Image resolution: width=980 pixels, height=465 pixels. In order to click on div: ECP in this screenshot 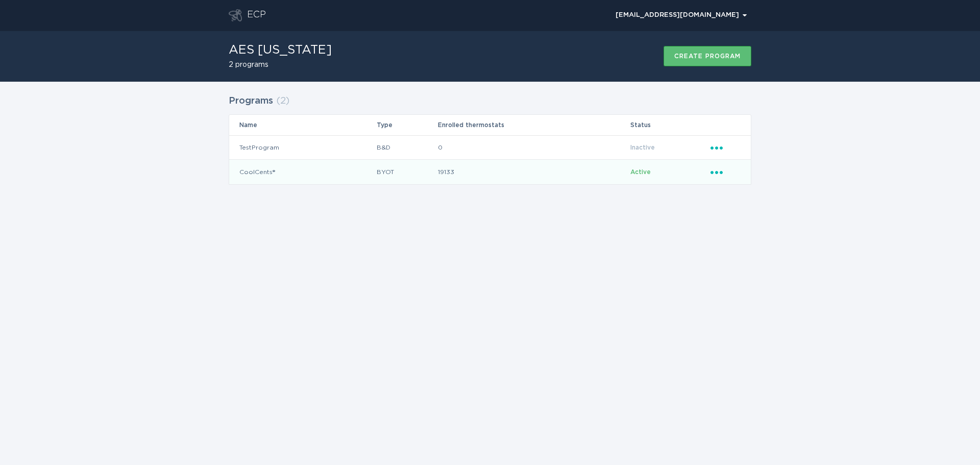, I will do `click(256, 15)`.